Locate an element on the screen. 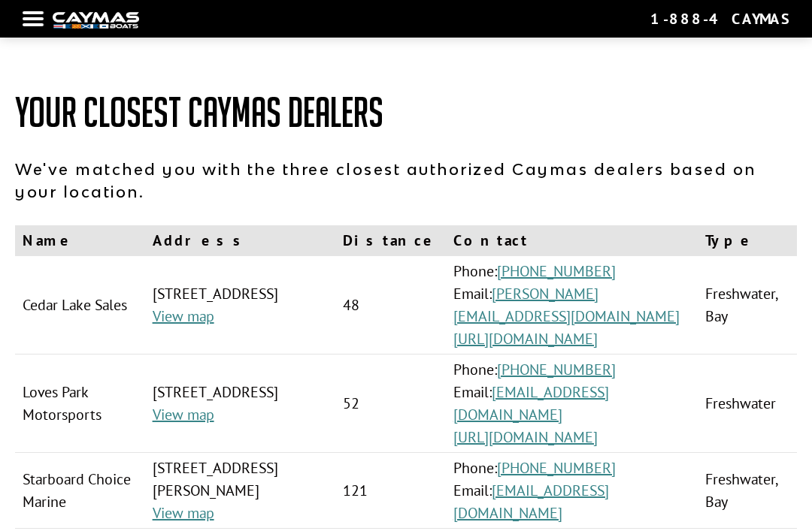  h1: Your Closest Caymas Dealers is located at coordinates (406, 112).